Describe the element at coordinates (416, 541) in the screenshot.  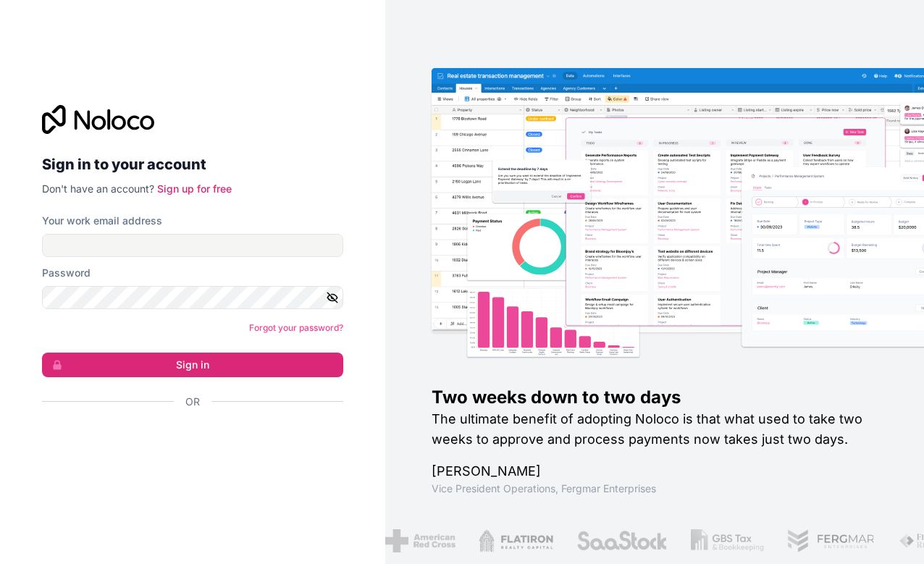
I see `img: /assets/american-red-cross-BAupjrZR.png` at that location.